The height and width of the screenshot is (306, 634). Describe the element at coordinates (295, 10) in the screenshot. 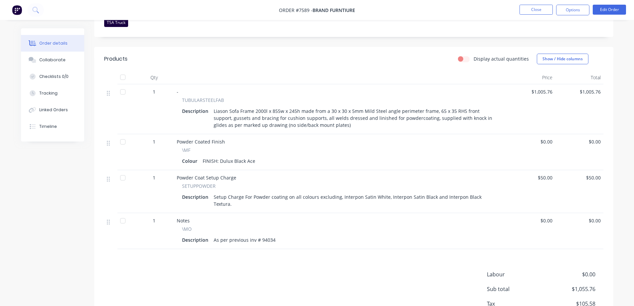

I see `span: Order #7589 -` at that location.